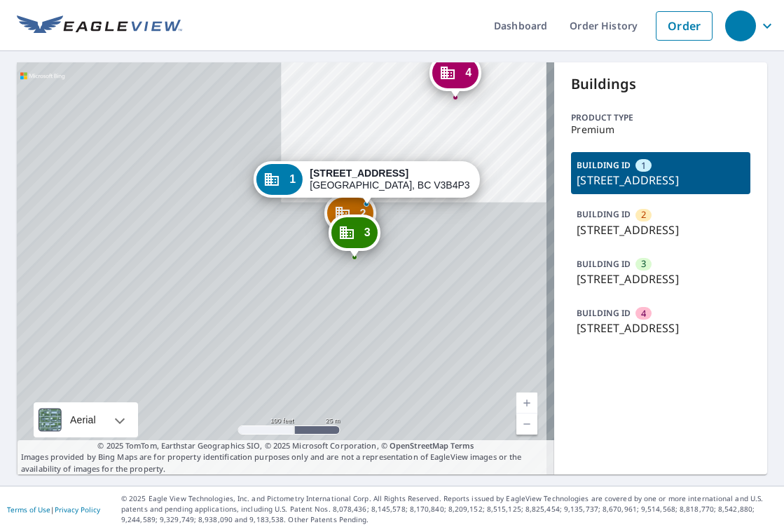 Image resolution: width=784 pixels, height=532 pixels. I want to click on img: EV Logo, so click(100, 26).